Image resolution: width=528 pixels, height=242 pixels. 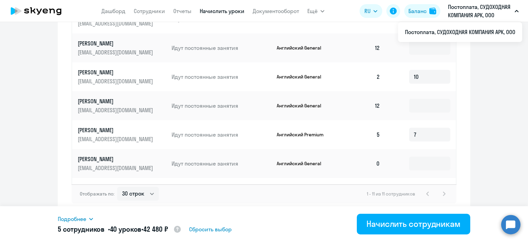 I want to click on td: 2, so click(x=361, y=77).